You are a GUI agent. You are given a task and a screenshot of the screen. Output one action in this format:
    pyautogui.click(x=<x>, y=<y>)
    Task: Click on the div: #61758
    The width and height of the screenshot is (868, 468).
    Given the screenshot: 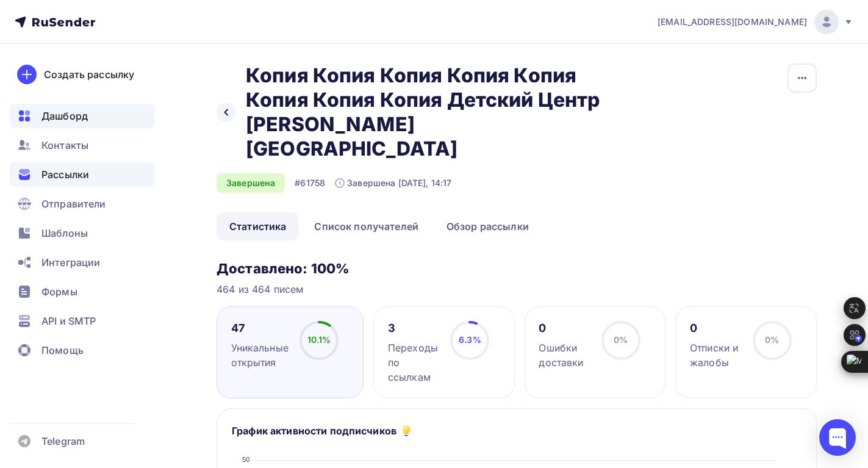 What is the action you would take?
    pyautogui.click(x=310, y=183)
    